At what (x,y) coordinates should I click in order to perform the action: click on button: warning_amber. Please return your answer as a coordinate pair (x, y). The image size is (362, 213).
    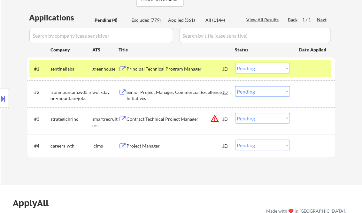
    Looking at the image, I should click on (215, 119).